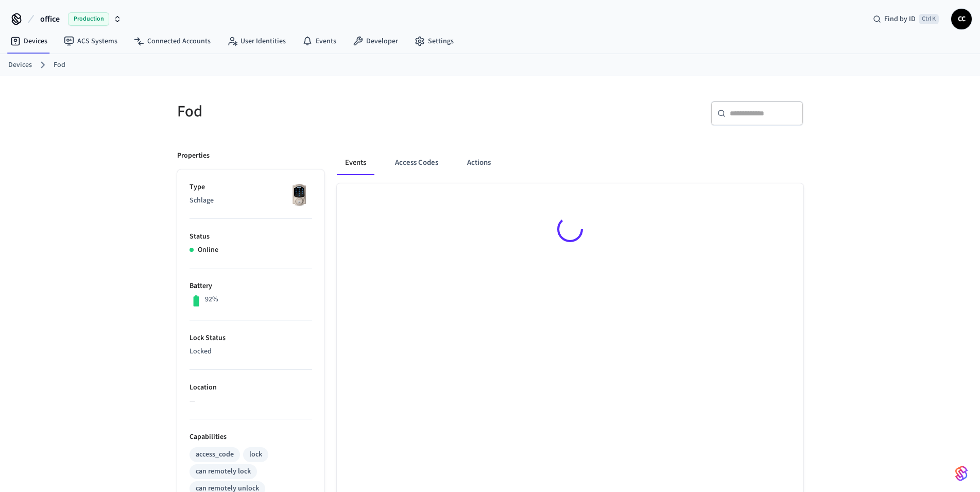 Image resolution: width=980 pixels, height=492 pixels. Describe the element at coordinates (50, 19) in the screenshot. I see `span: office` at that location.